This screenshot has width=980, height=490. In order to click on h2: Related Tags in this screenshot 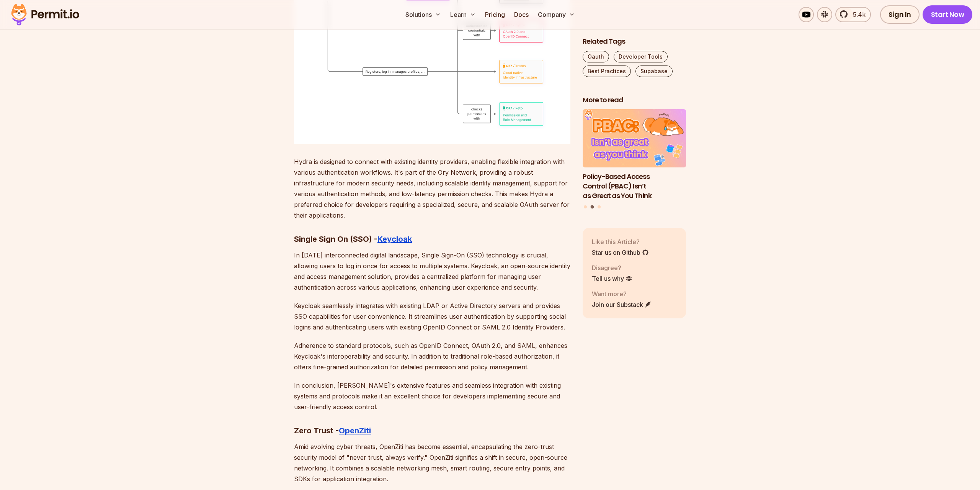, I will do `click(635, 42)`.